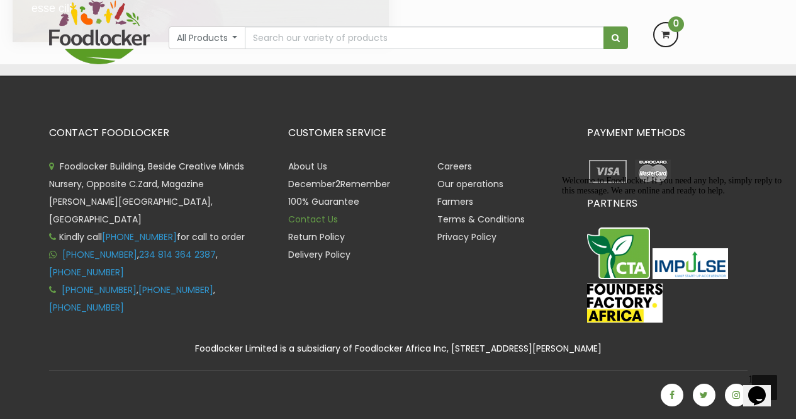  Describe the element at coordinates (454, 166) in the screenshot. I see `a: Careers` at that location.